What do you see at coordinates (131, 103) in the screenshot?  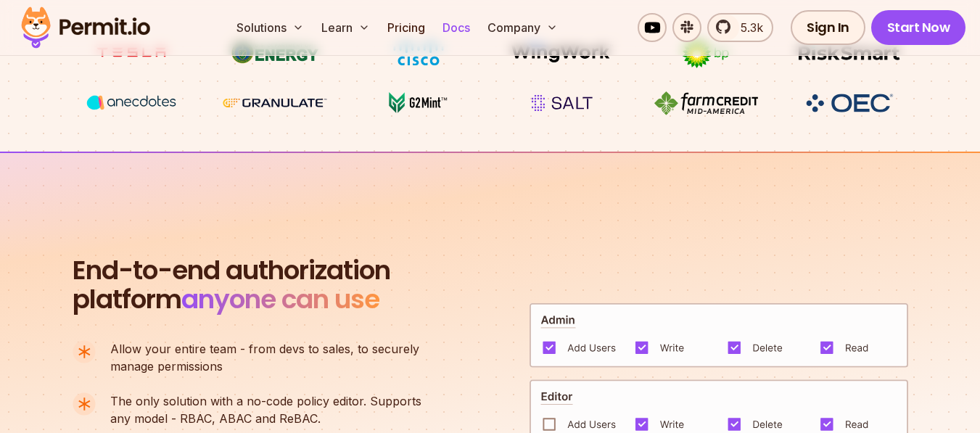 I see `img: vega` at bounding box center [131, 103].